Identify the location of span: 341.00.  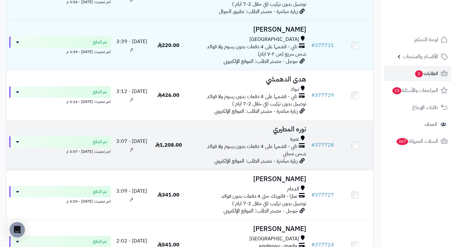
(168, 195).